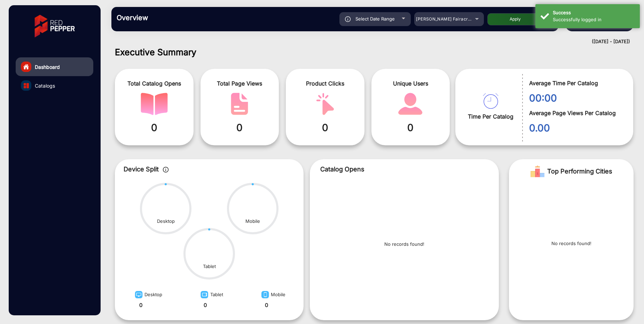  What do you see at coordinates (576, 98) in the screenshot?
I see `span: 00:00` at bounding box center [576, 98].